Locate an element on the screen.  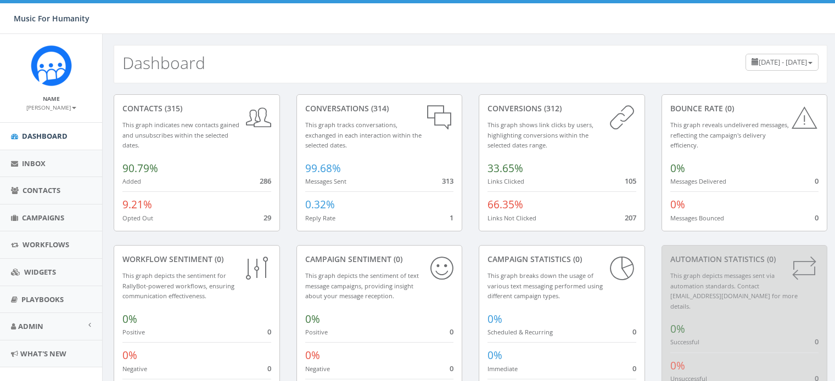
div: contacts is located at coordinates (196, 109).